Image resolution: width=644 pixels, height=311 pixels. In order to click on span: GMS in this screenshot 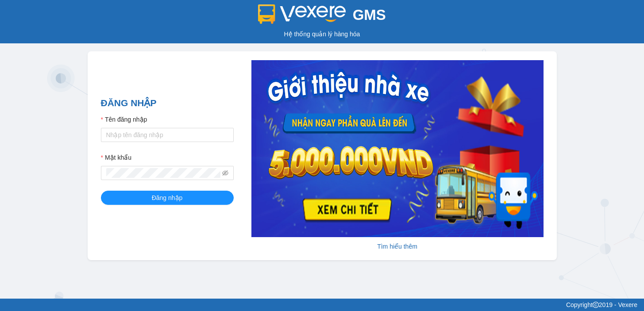, I will do `click(369, 15)`.